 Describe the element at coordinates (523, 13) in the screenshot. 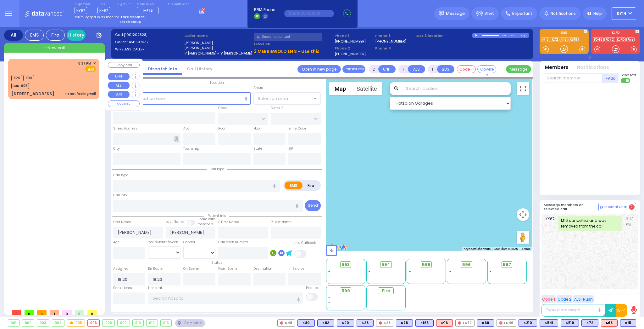

I see `span: Important` at that location.